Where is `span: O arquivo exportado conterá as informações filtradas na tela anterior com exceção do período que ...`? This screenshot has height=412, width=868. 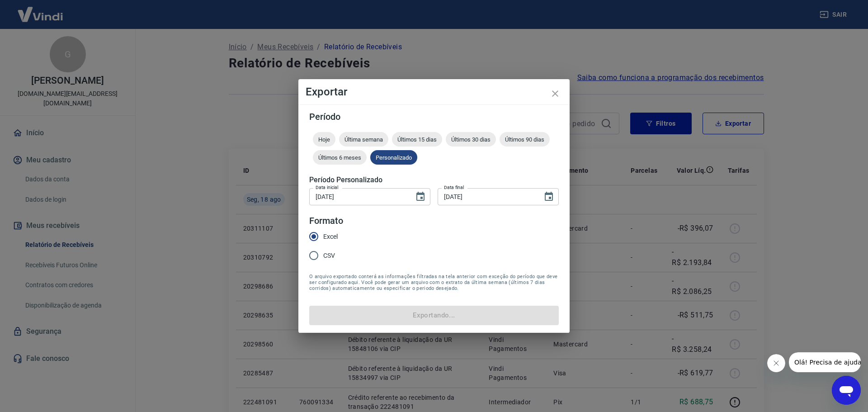 span: O arquivo exportado conterá as informações filtradas na tela anterior com exceção do período que ... is located at coordinates (434, 282).